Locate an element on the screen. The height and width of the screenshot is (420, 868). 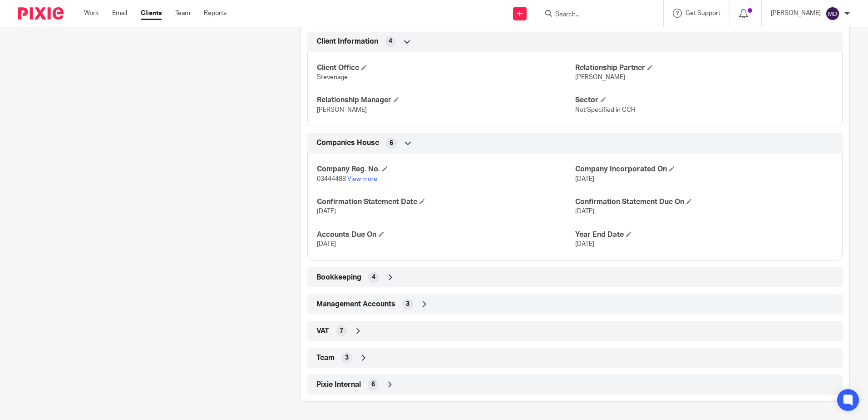
input: Search is located at coordinates (595, 15).